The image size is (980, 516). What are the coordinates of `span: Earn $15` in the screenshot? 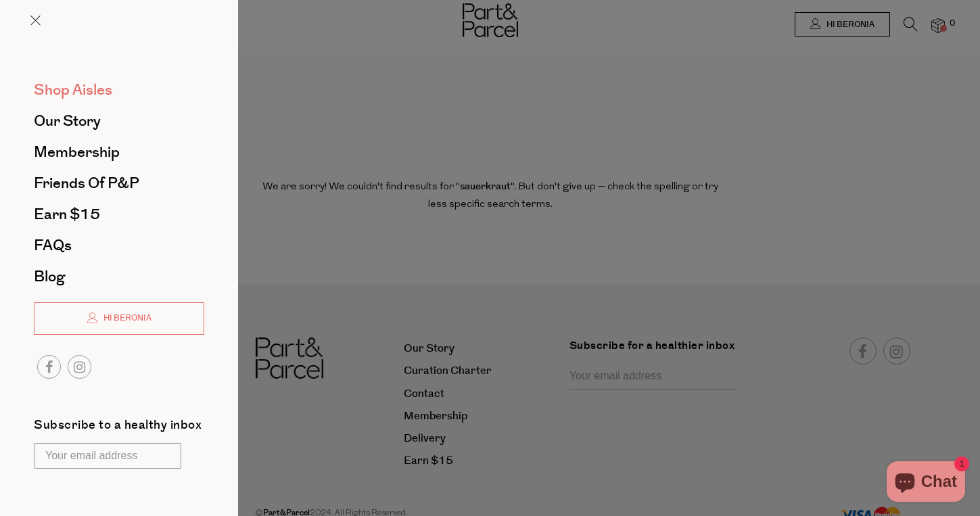 It's located at (67, 214).